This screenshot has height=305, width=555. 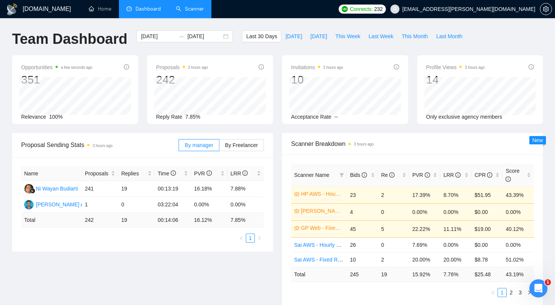 What do you see at coordinates (239, 173) in the screenshot?
I see `span: LRR` at bounding box center [239, 173].